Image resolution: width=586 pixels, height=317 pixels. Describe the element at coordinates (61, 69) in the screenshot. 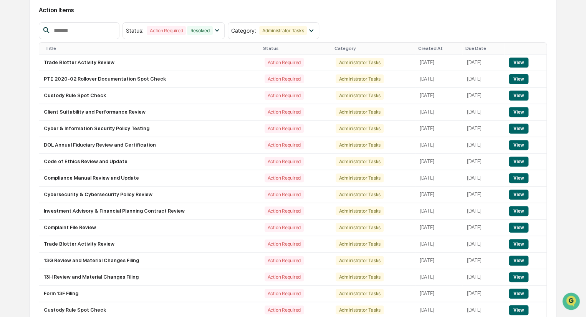

I see `div: We're available if you need us!` at that location.